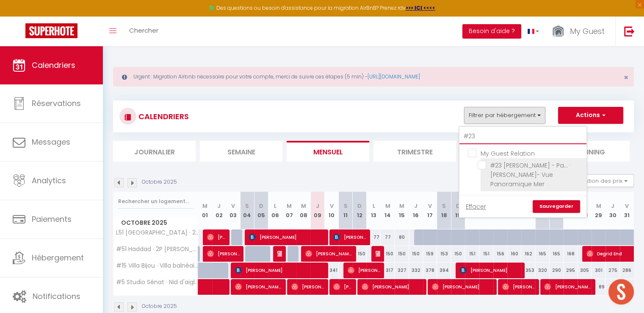 The width and height of the screenshot is (644, 313). Describe the element at coordinates (580, 31) in the screenshot. I see `a: ... My Guest` at that location.